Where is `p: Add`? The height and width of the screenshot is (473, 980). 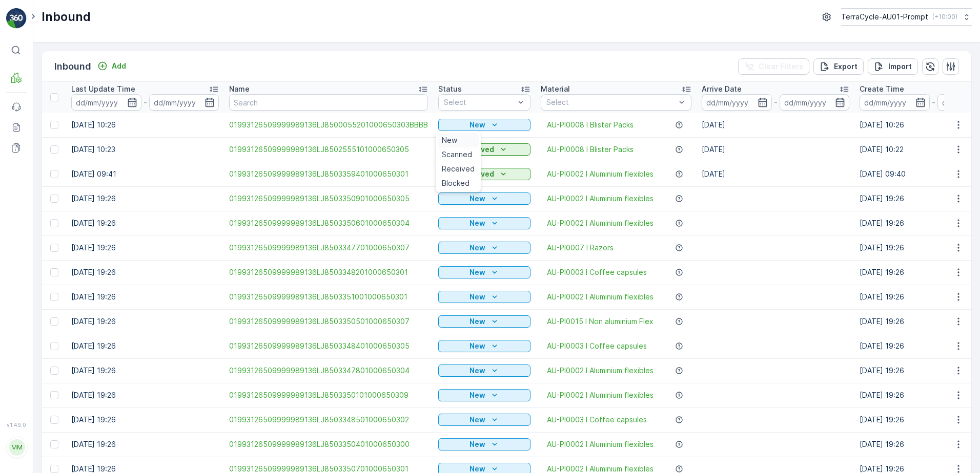 p: Add is located at coordinates (119, 66).